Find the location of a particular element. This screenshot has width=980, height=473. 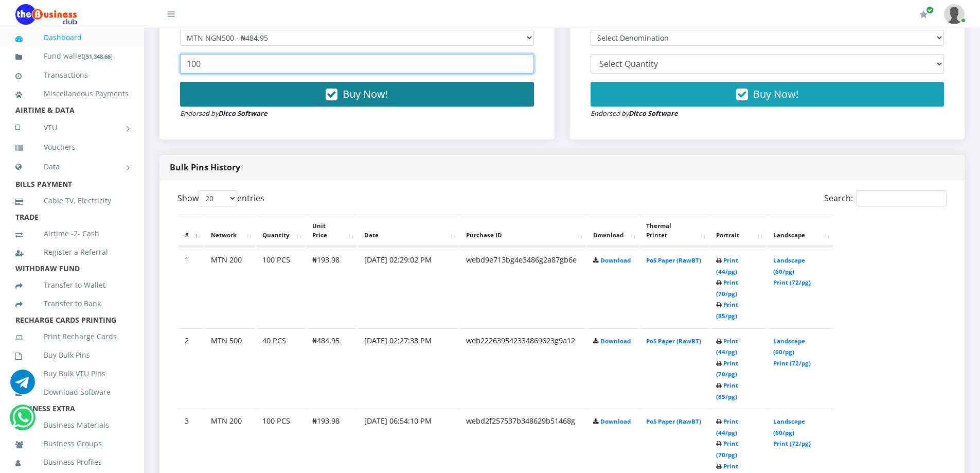

a: Transfer to Bank is located at coordinates (72, 304).